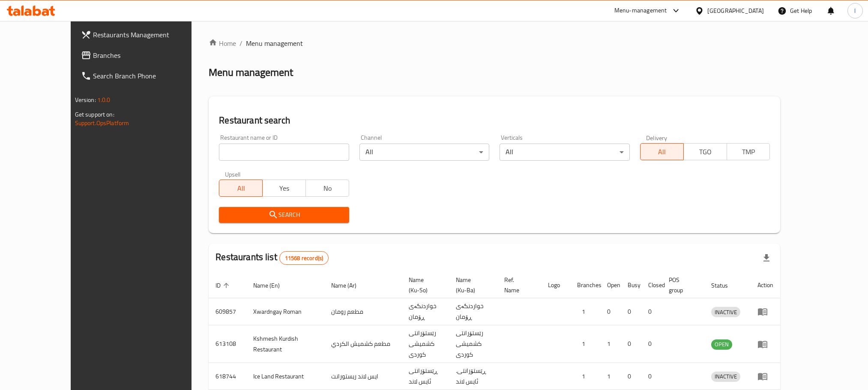  Describe the element at coordinates (274, 43) in the screenshot. I see `span: Menu management` at that location.